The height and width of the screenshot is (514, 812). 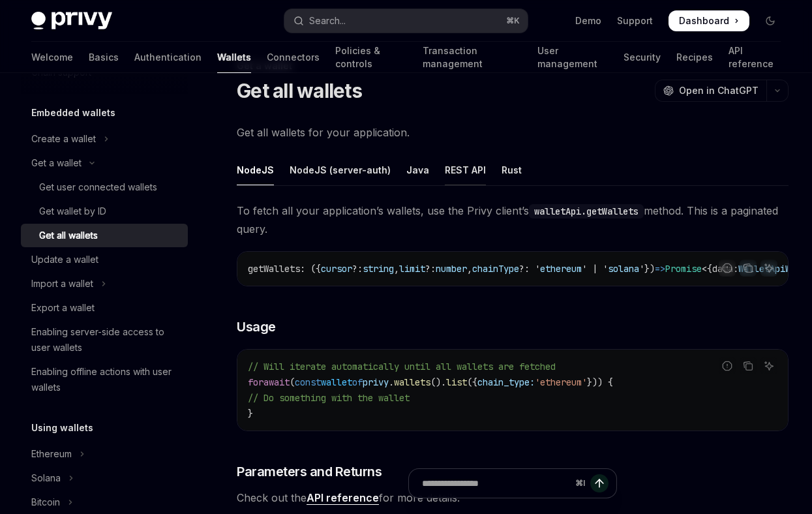 I want to click on div: Get wallet by ID, so click(x=72, y=211).